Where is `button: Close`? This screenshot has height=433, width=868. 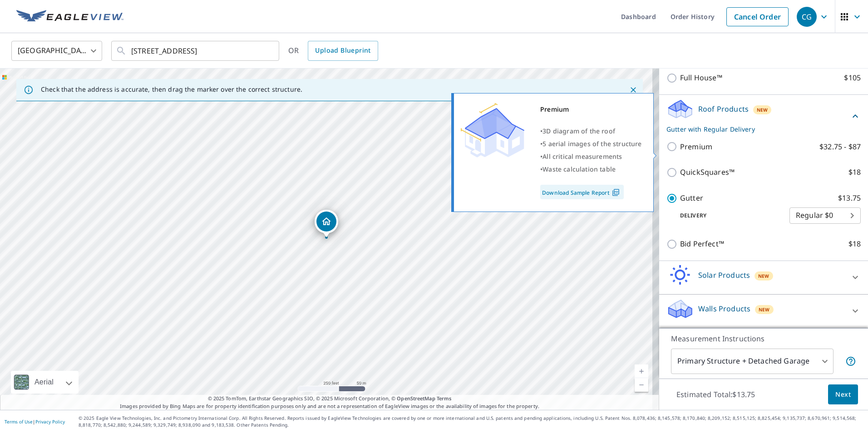
button: Close is located at coordinates (633, 89).